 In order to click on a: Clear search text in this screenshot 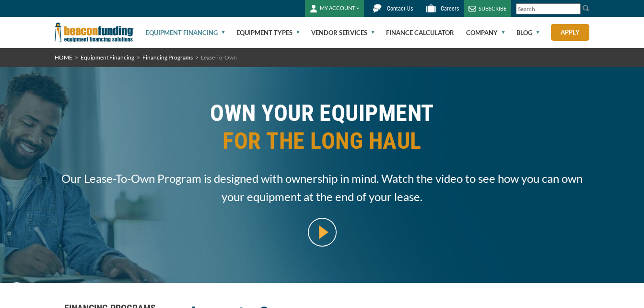, I will do `click(574, 9)`.